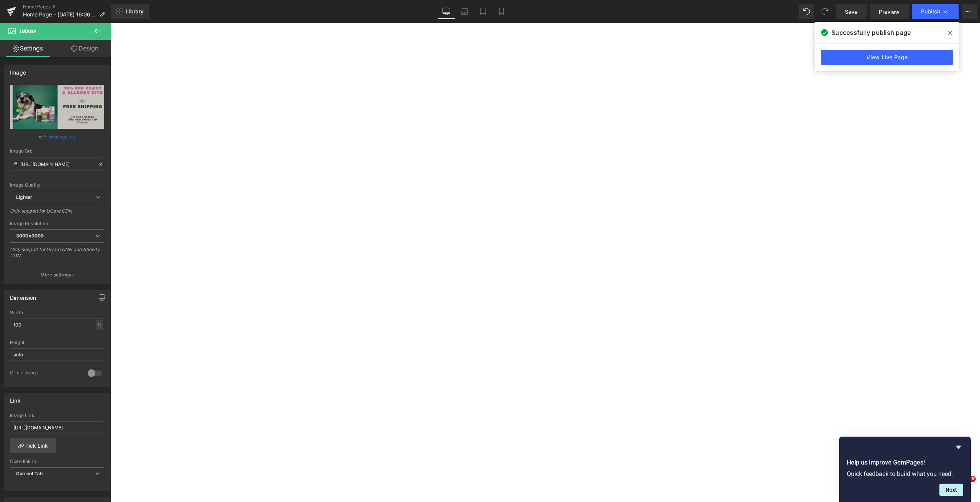 The width and height of the screenshot is (980, 502). What do you see at coordinates (59, 136) in the screenshot?
I see `a: Browse gallery` at bounding box center [59, 136].